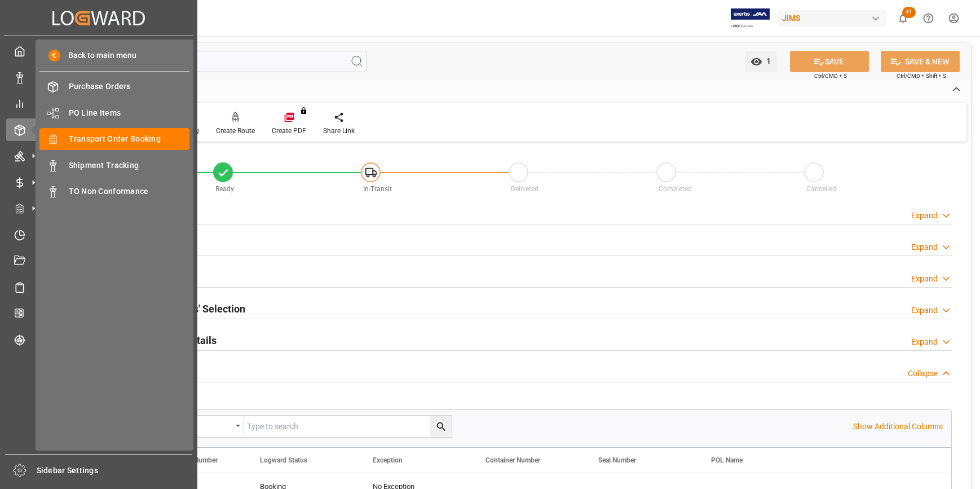  What do you see at coordinates (922, 75) in the screenshot?
I see `span: Ctrl/CMD + Shift + S` at bounding box center [922, 75].